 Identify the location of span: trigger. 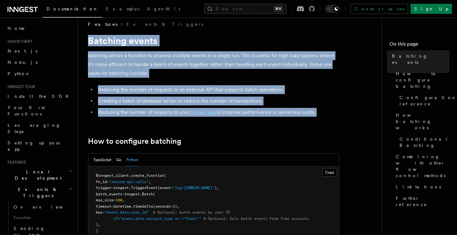
(103, 188).